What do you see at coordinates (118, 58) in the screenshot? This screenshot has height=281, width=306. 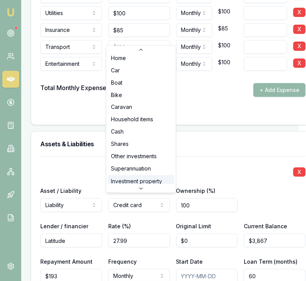 I see `span: Home` at bounding box center [118, 58].